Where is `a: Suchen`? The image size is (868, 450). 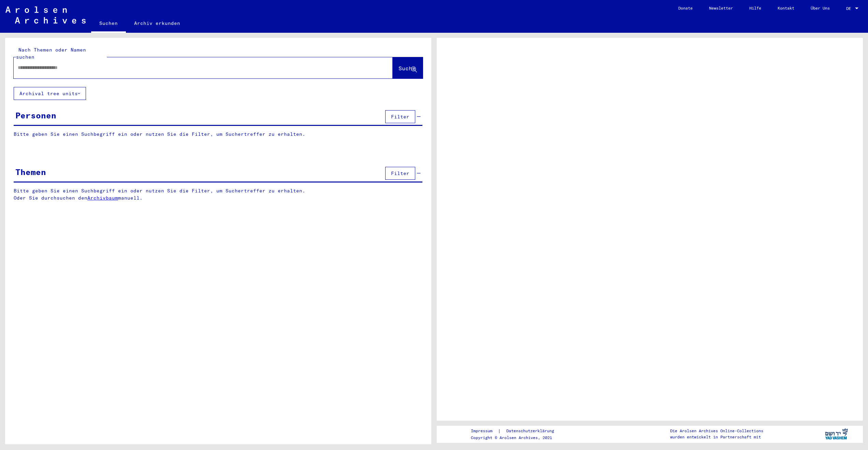
a: Suchen is located at coordinates (109, 24).